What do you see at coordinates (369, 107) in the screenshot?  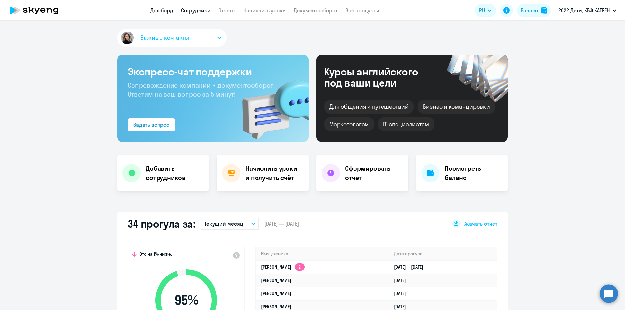 I see `div: Для общения и путешествий` at bounding box center [369, 107].